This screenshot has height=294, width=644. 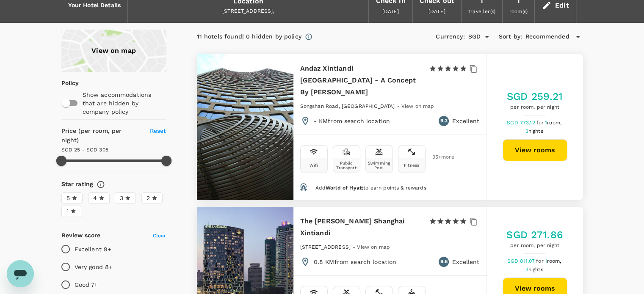 I want to click on span: SGD 773.12, so click(x=522, y=123).